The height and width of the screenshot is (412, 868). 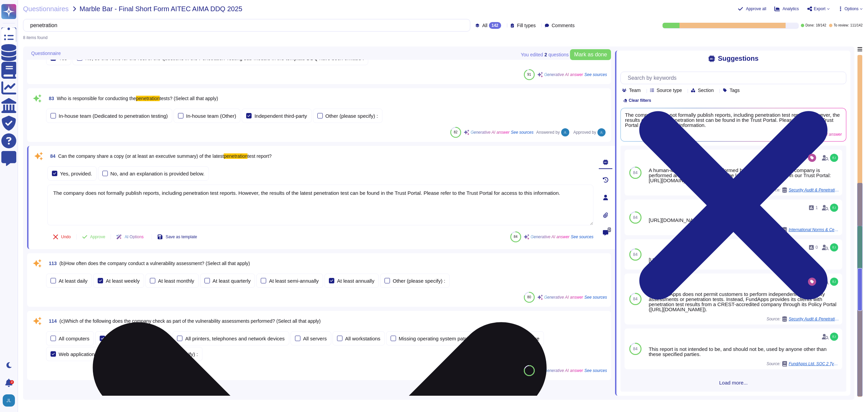 What do you see at coordinates (841, 25) in the screenshot?
I see `span: To review:` at bounding box center [841, 25].